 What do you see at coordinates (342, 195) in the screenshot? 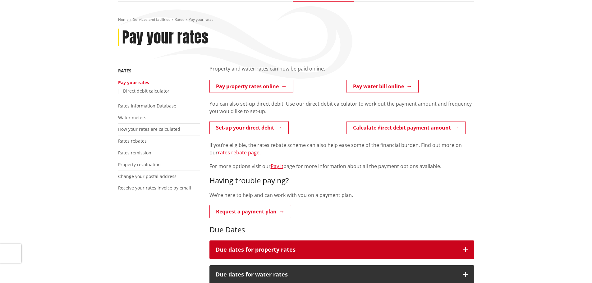
I see `p: We're here to help and can work with you on a payment plan.` at bounding box center [342, 195].